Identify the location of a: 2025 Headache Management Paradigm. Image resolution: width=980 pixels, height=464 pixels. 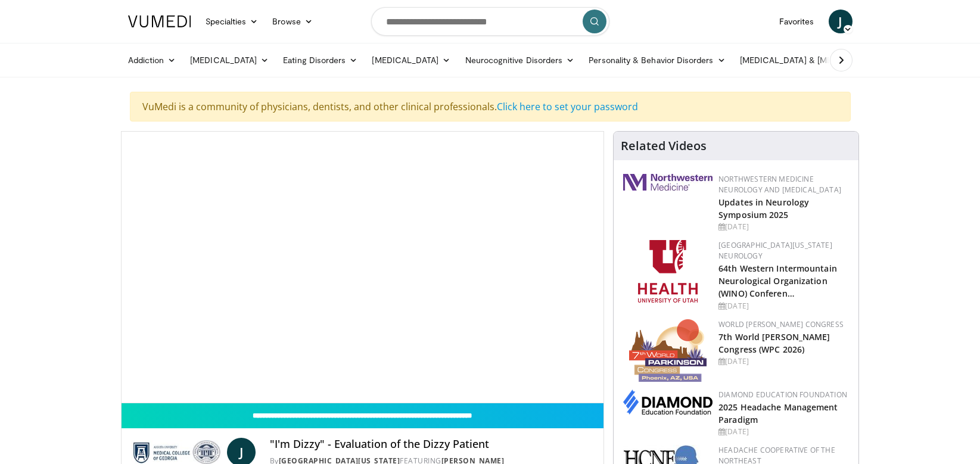
(778, 414).